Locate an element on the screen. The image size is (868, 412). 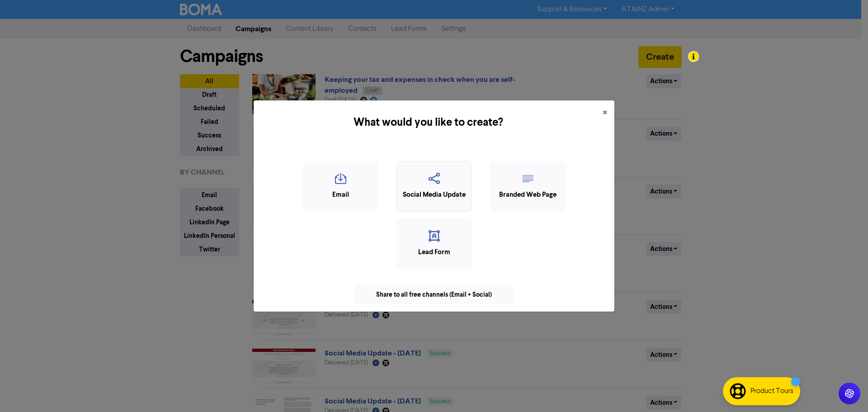
div: Branded Web Page is located at coordinates (527, 195).